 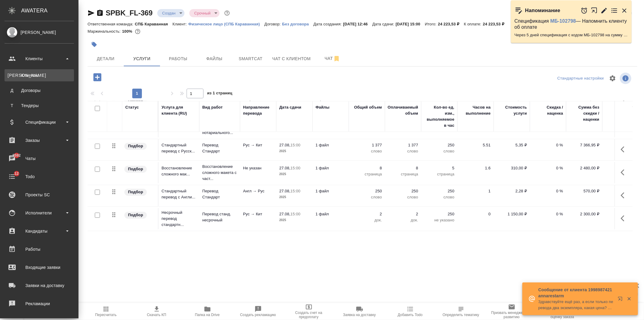 What do you see at coordinates (17, 174) in the screenshot?
I see `span: 12` at bounding box center [17, 174].